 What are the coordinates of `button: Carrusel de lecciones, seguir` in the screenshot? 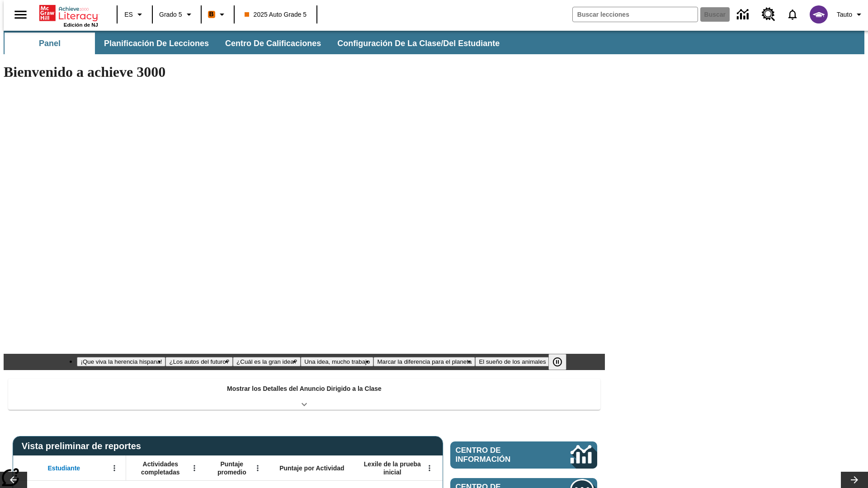 It's located at (855, 480).